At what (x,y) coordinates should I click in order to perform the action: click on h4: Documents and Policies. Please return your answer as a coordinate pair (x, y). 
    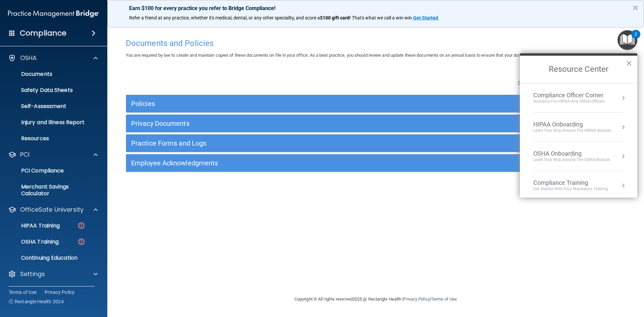
    Looking at the image, I should click on (376, 43).